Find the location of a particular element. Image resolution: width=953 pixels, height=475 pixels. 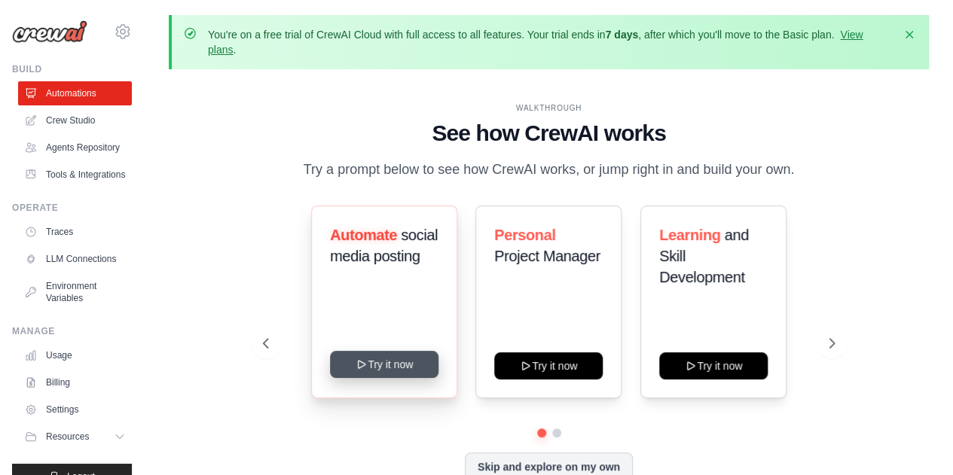

p: You're on a free trial of CrewAI Cloud with full access to all features. Your trial ends in , aft... is located at coordinates (550, 42).